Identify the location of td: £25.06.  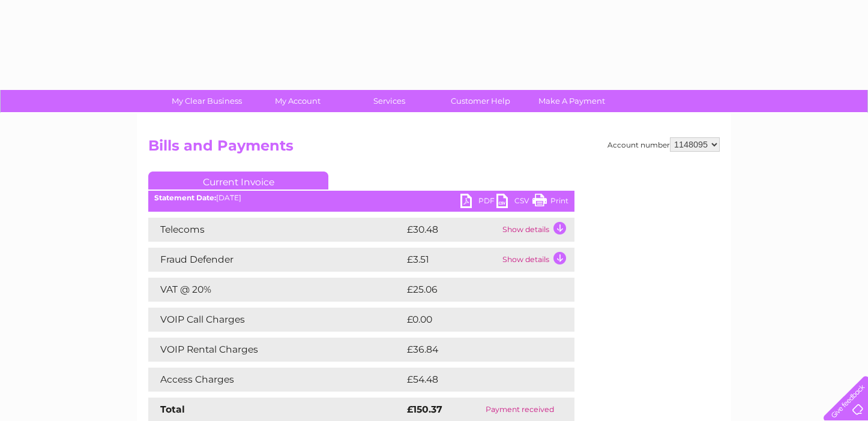
(477, 290).